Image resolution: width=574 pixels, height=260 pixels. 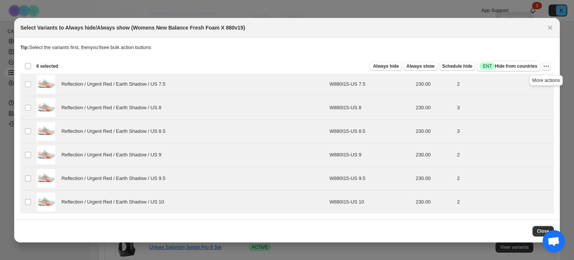 I want to click on td: W880I15-US 8, so click(x=370, y=107).